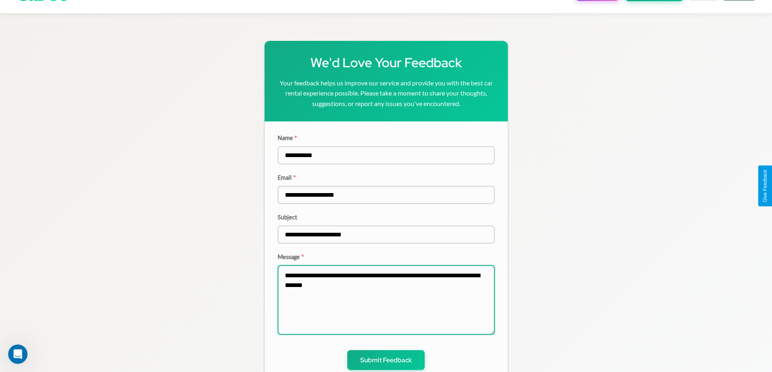  What do you see at coordinates (386, 217) in the screenshot?
I see `label: Subject` at bounding box center [386, 217].